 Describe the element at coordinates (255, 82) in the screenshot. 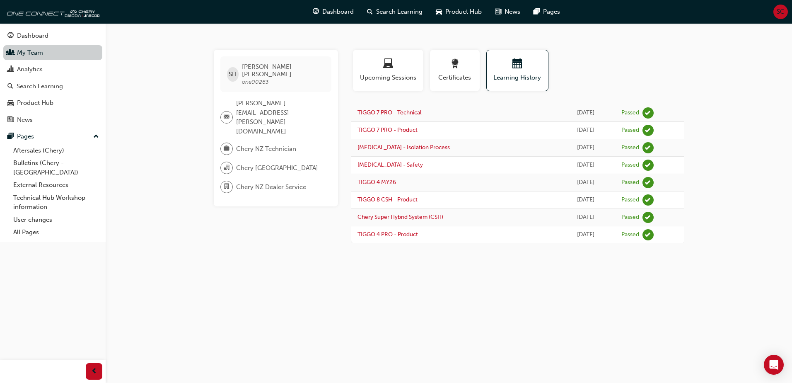

I see `span: one00263` at that location.